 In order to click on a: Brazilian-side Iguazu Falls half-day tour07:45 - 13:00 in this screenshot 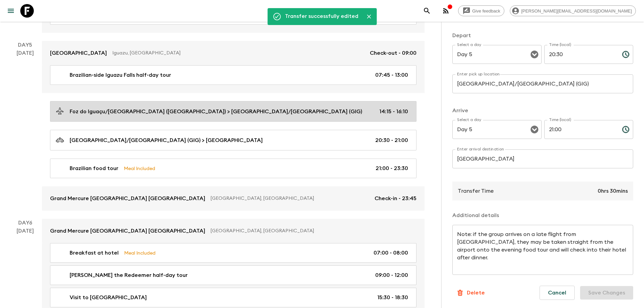, I will do `click(233, 75)`.